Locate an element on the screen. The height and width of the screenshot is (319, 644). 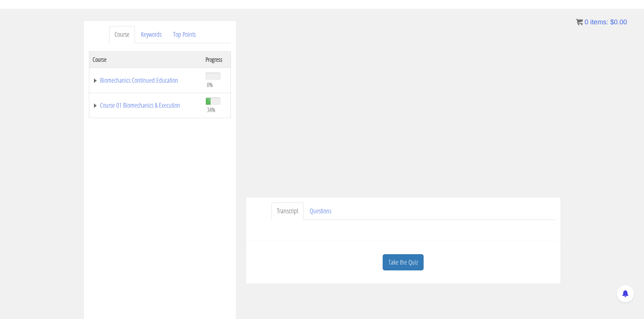
a: Transcript is located at coordinates (287, 211).